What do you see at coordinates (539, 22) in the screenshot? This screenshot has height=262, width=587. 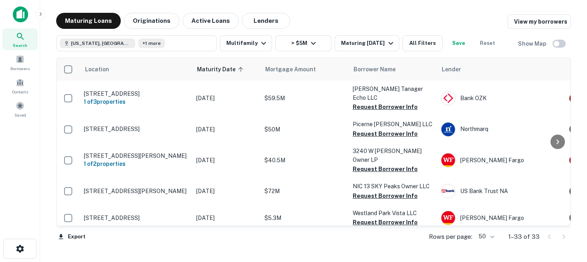 I see `a: View my borrowers` at bounding box center [539, 22].